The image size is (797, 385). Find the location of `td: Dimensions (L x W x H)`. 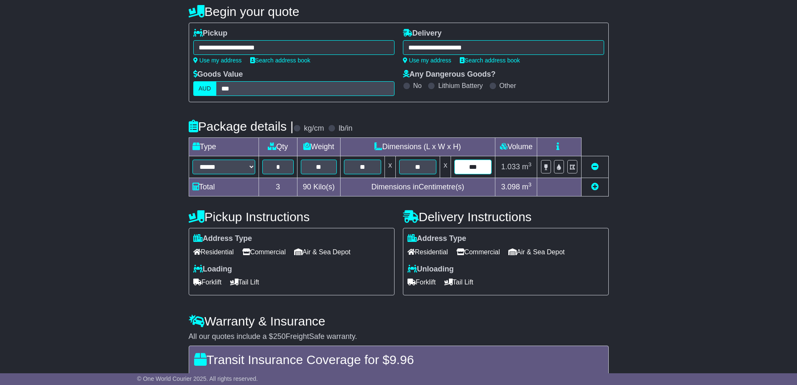

td: Dimensions (L x W x H) is located at coordinates (418, 147).